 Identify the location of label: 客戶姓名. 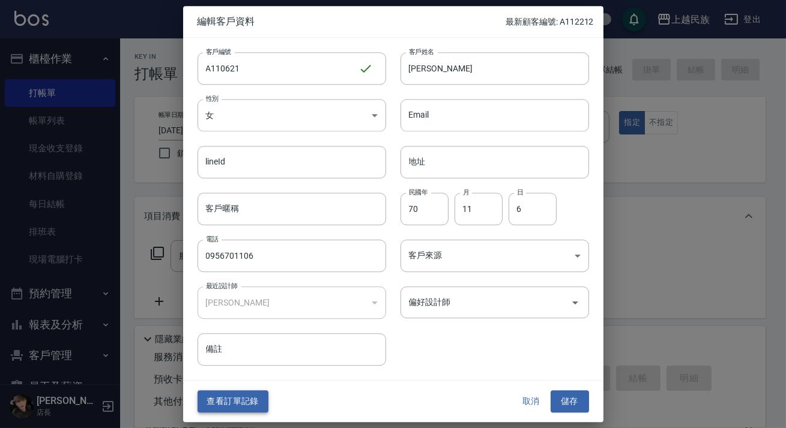
(421, 51).